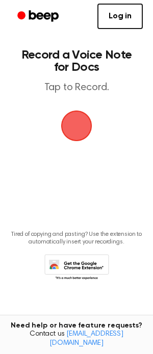  I want to click on button: Beep Logo, so click(76, 126).